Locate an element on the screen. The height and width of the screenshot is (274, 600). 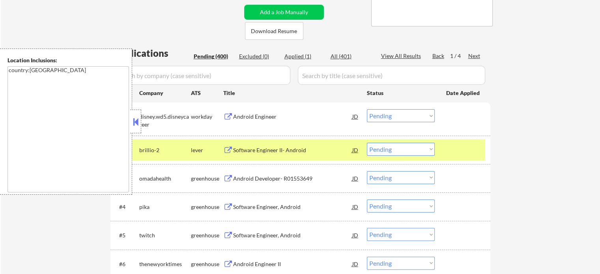
div: twitch is located at coordinates (165, 235).